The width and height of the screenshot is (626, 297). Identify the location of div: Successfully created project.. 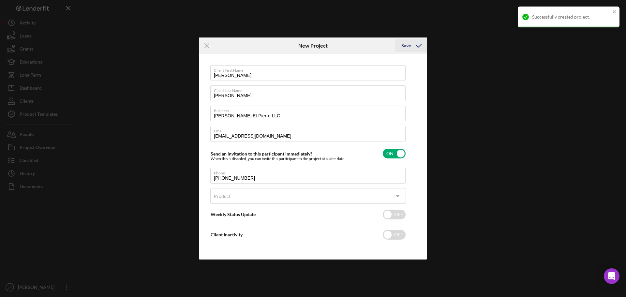
(571, 17).